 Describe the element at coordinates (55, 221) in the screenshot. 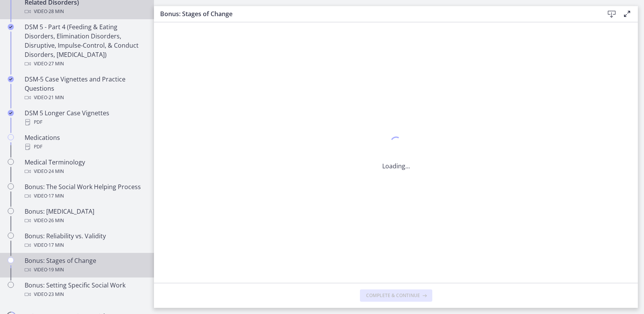

I see `span: · 26 min` at that location.